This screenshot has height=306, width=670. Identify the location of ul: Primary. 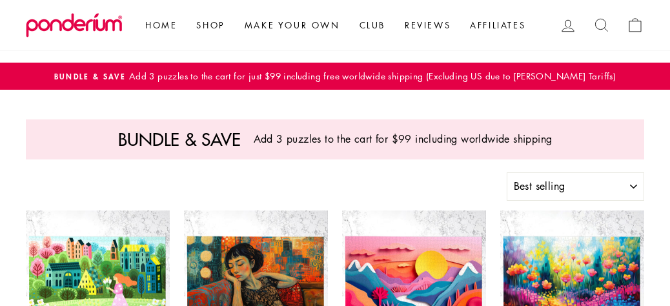
(332, 25).